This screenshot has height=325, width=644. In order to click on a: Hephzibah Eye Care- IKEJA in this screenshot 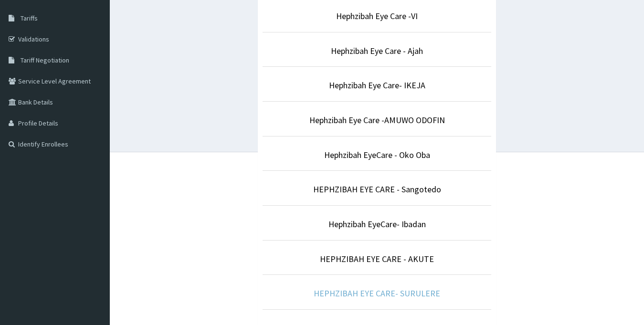, I will do `click(377, 85)`.